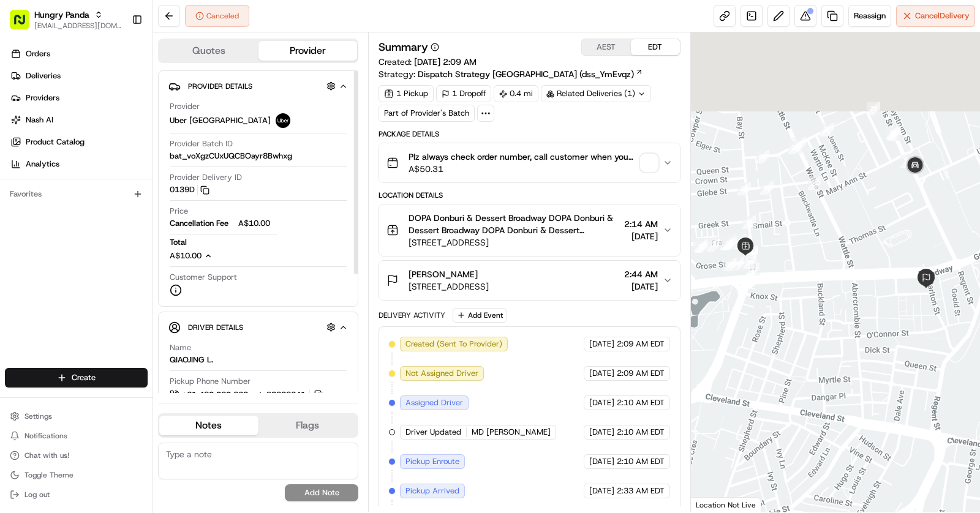 Image resolution: width=980 pixels, height=513 pixels. What do you see at coordinates (117, 85) in the screenshot?
I see `input: Clear` at bounding box center [117, 85].